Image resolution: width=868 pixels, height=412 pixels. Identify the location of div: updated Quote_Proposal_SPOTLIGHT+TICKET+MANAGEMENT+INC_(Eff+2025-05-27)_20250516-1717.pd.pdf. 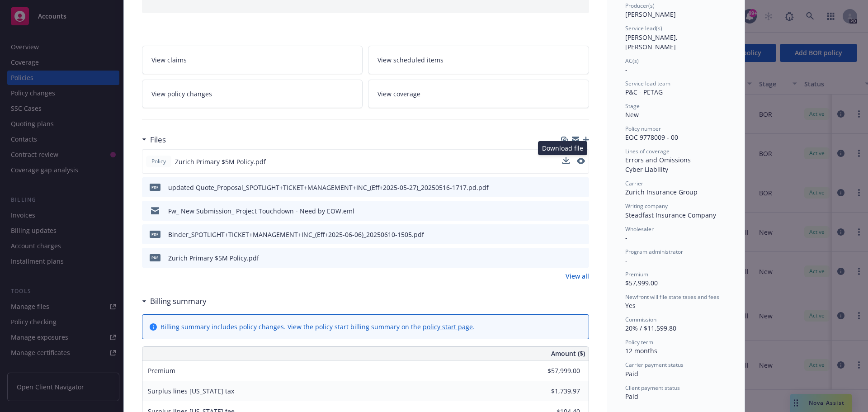
(328, 187).